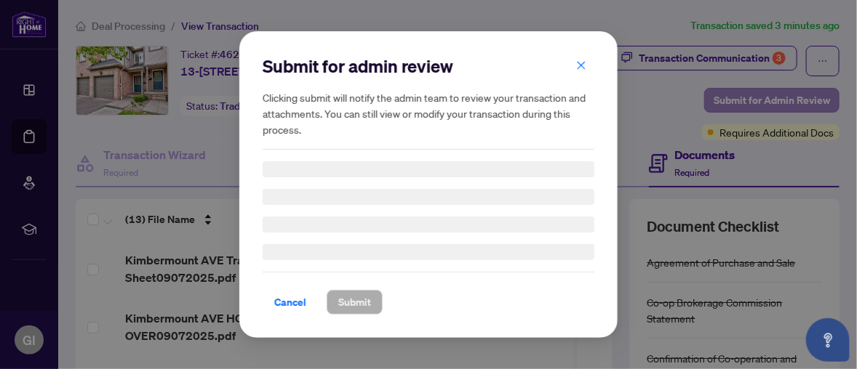 Image resolution: width=857 pixels, height=369 pixels. What do you see at coordinates (290, 302) in the screenshot?
I see `span: Cancel` at bounding box center [290, 302].